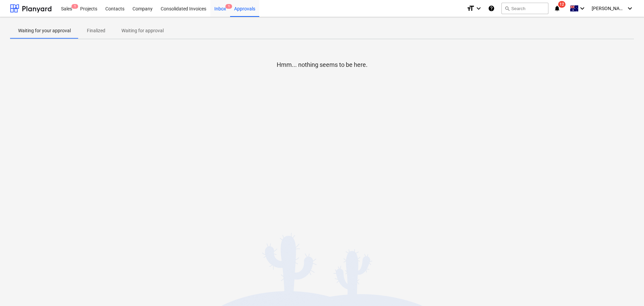 This screenshot has width=644, height=306. What do you see at coordinates (44, 31) in the screenshot?
I see `p: Waiting for your approval` at bounding box center [44, 31].